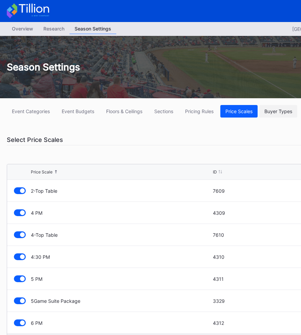 Image resolution: width=301 pixels, height=335 pixels. What do you see at coordinates (78, 111) in the screenshot?
I see `a: Event Budgets` at bounding box center [78, 111].